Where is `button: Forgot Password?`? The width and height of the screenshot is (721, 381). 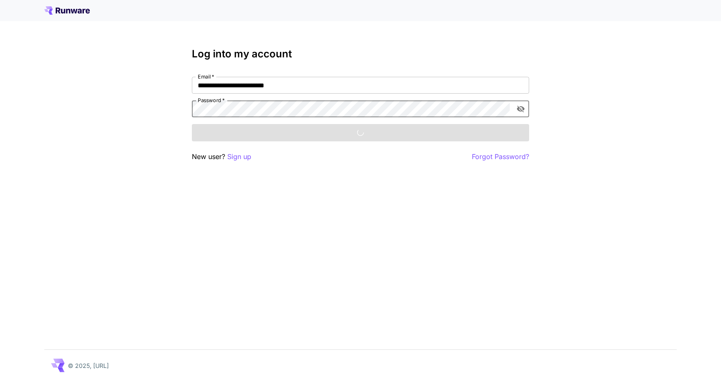 button: Forgot Password? is located at coordinates (501, 156).